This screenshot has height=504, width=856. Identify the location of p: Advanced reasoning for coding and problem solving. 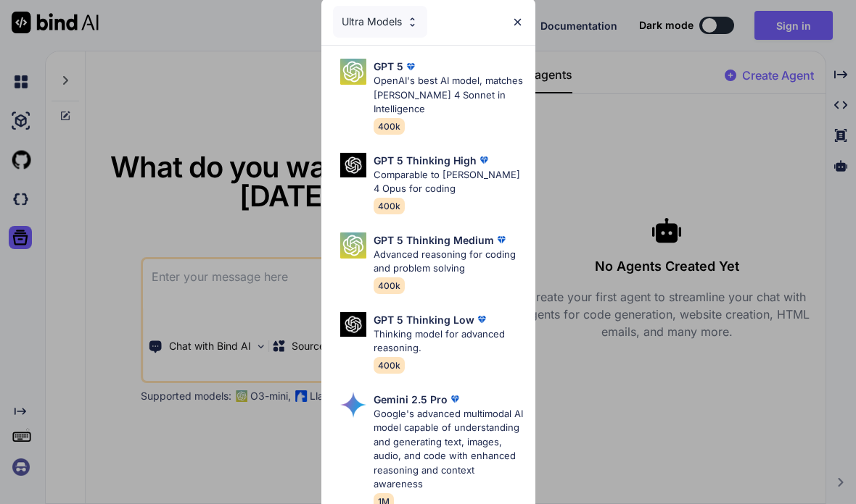
(448, 261).